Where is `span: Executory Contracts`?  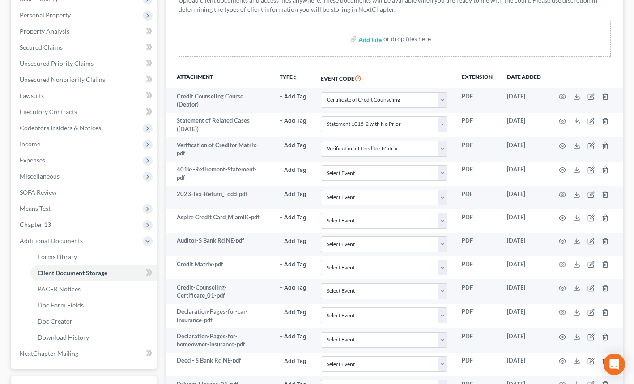 span: Executory Contracts is located at coordinates (48, 111).